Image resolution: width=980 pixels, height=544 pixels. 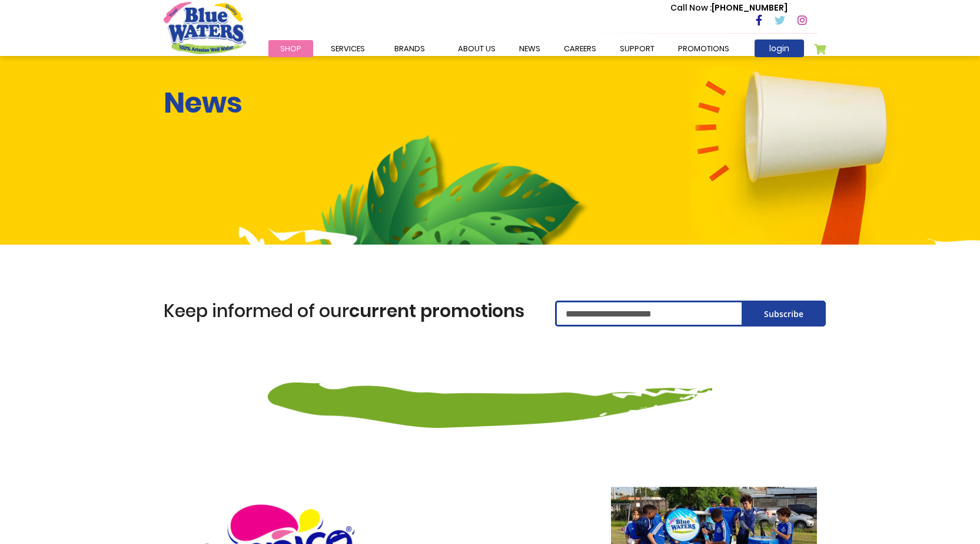 What do you see at coordinates (203, 103) in the screenshot?
I see `h1: News` at bounding box center [203, 103].